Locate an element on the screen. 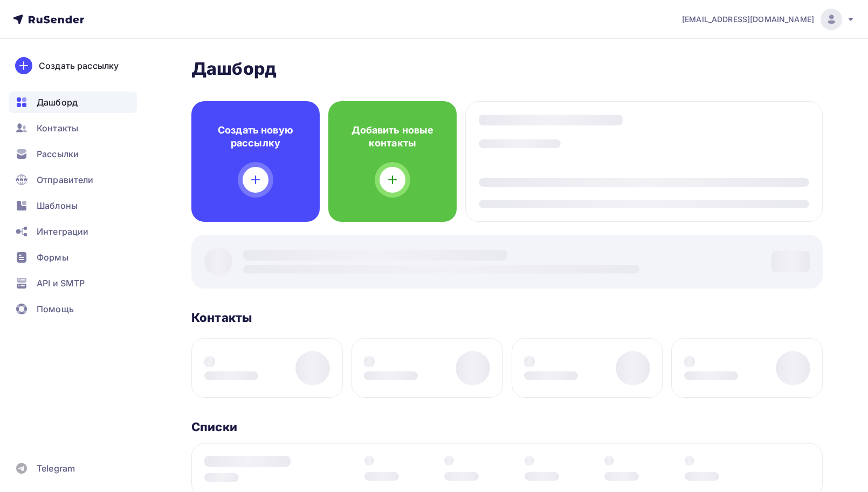  span: Формы is located at coordinates (52, 257).